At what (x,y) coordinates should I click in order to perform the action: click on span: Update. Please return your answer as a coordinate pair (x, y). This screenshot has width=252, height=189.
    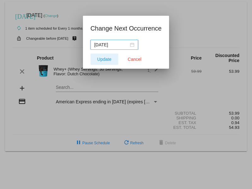
    Looking at the image, I should click on (104, 59).